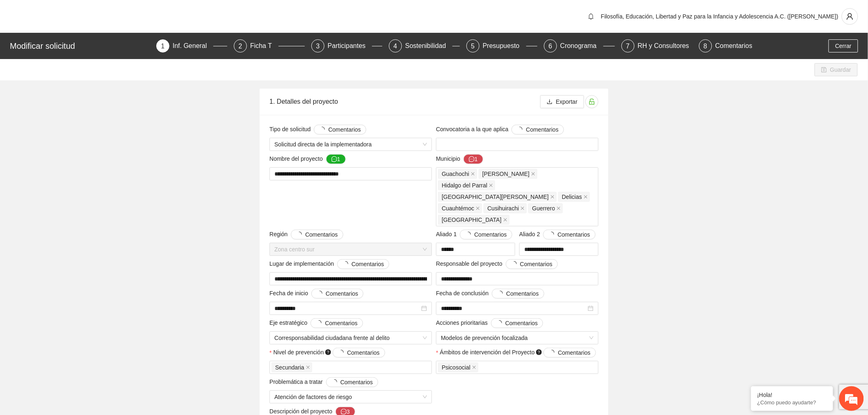 The height and width of the screenshot is (415, 868). Describe the element at coordinates (336, 323) in the screenshot. I see `button: Eje estratégico` at that location.